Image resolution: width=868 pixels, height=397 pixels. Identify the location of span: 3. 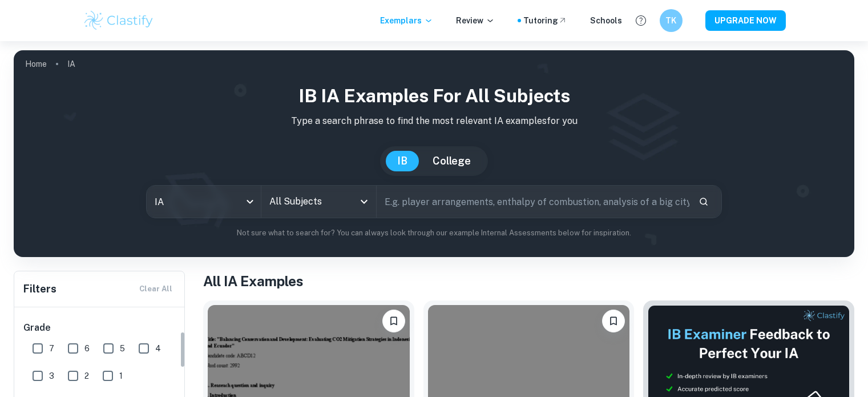
(51, 376).